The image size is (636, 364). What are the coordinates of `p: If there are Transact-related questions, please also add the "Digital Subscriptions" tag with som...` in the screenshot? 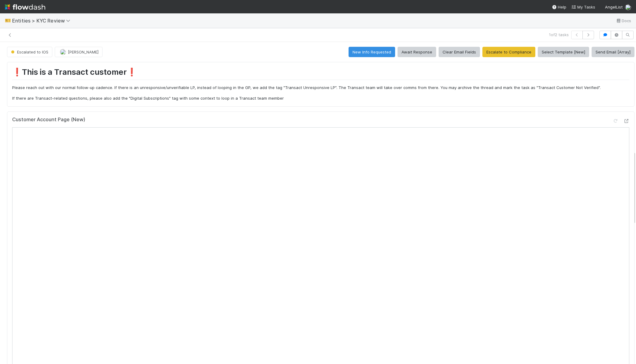 It's located at (320, 98).